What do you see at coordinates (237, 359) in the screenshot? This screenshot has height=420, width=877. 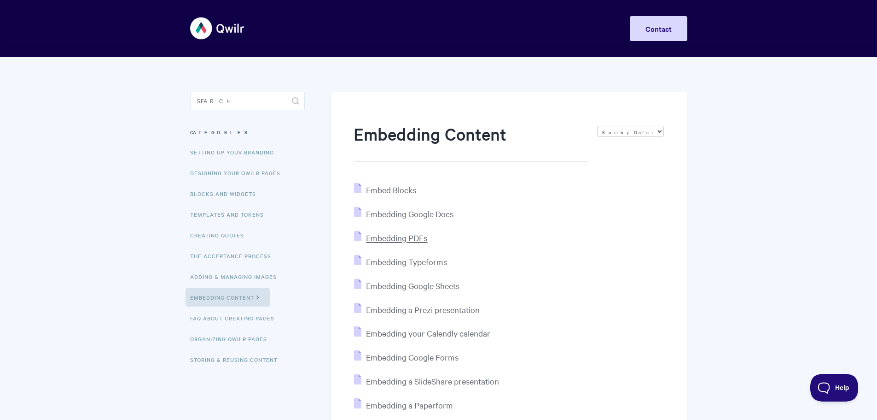 I see `a: Storing & Reusing Content` at bounding box center [237, 359].